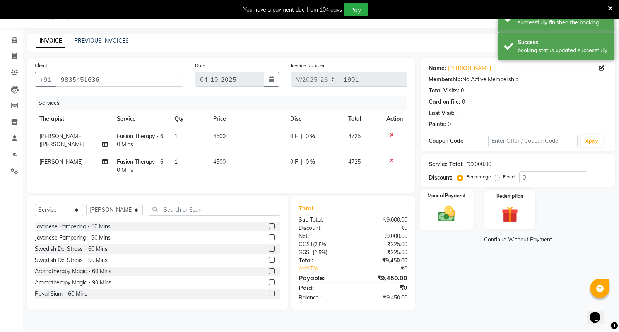 Image resolution: width=619 pixels, height=332 pixels. I want to click on input: Search or Scan, so click(214, 209).